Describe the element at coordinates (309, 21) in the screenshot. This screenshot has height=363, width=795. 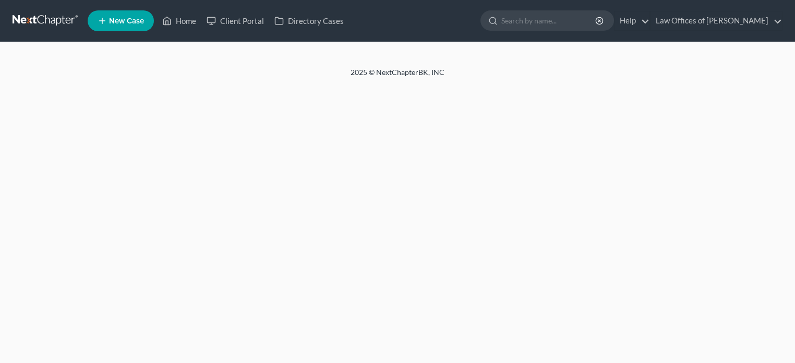
I see `a: Directory Cases` at that location.